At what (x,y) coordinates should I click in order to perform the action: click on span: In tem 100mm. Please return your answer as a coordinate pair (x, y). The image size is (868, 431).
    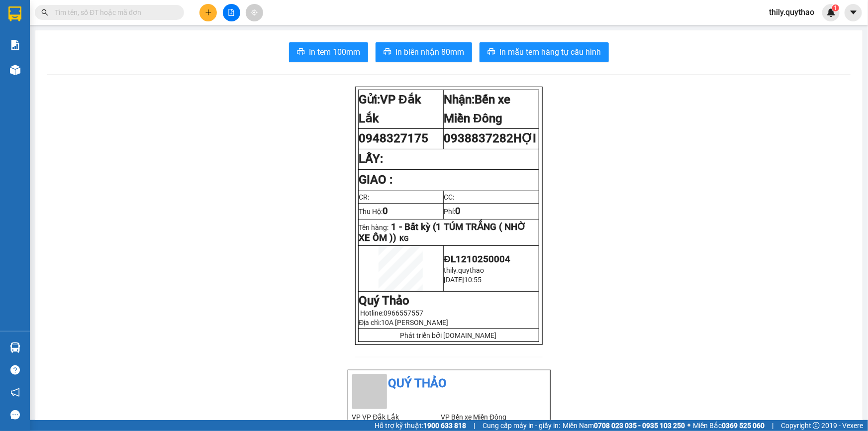
    Looking at the image, I should click on (334, 52).